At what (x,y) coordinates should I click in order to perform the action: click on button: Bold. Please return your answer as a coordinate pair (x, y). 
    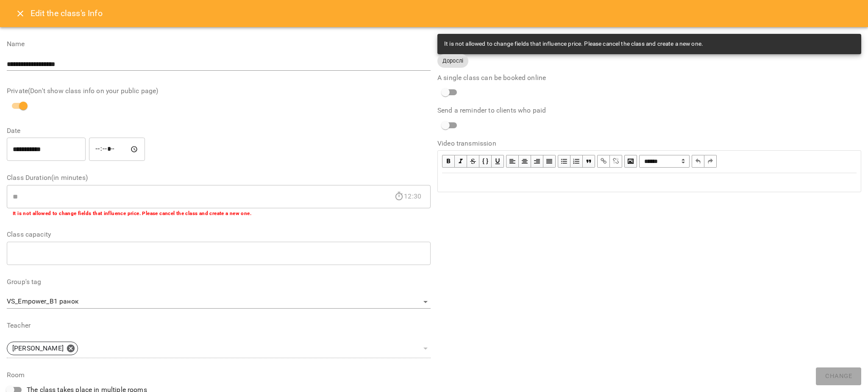
    Looking at the image, I should click on (449, 162).